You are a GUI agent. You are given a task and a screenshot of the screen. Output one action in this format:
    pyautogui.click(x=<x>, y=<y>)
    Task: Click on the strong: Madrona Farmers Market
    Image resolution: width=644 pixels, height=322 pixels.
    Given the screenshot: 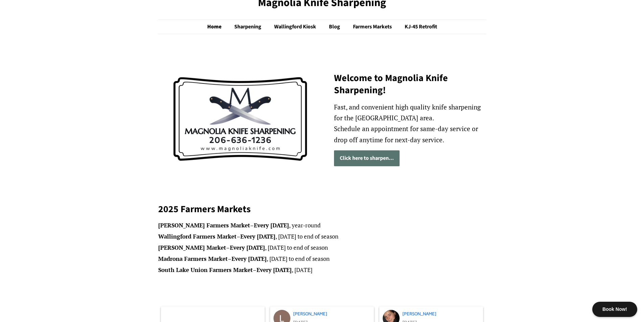 What is the action you would take?
    pyautogui.click(x=193, y=258)
    